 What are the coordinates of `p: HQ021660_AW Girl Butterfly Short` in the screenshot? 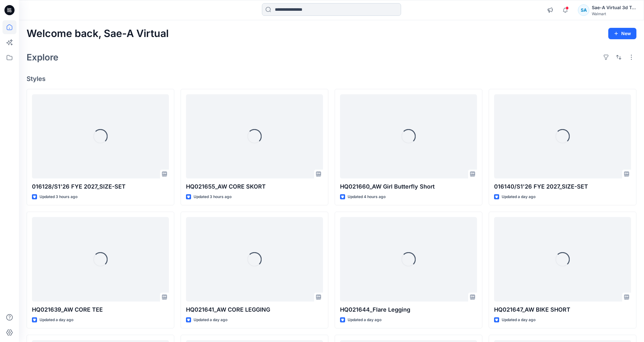 It's located at (408, 187).